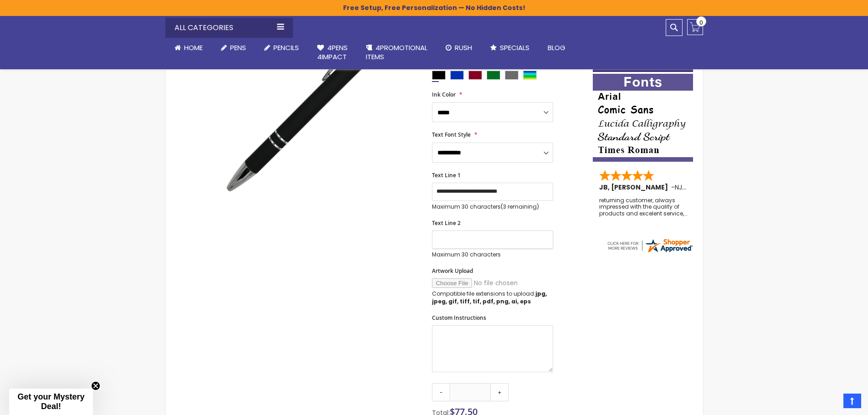 This screenshot has height=415, width=868. I want to click on a: 4Pens4impact, so click(332, 52).